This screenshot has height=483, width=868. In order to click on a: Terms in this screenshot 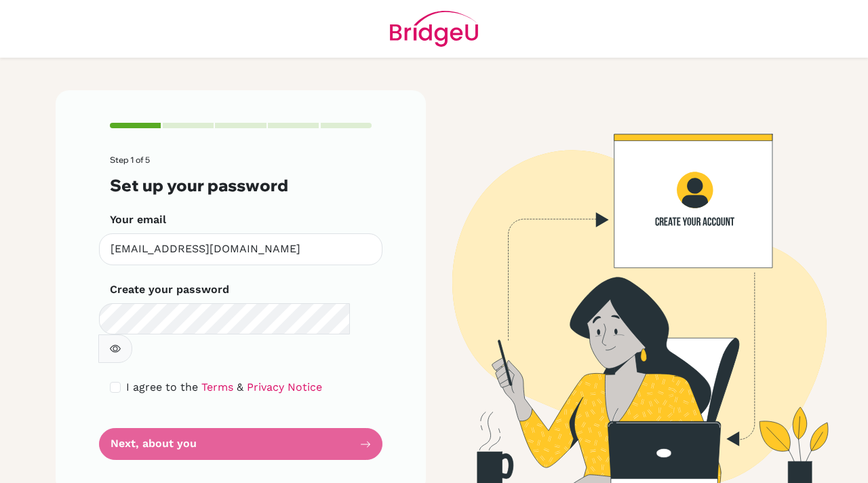, I will do `click(217, 387)`.